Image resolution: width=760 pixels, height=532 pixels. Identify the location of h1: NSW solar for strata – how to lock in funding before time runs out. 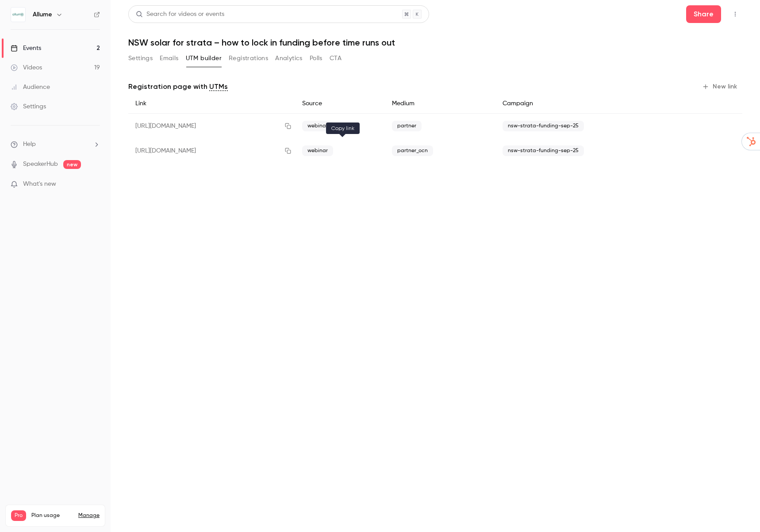
(435, 43).